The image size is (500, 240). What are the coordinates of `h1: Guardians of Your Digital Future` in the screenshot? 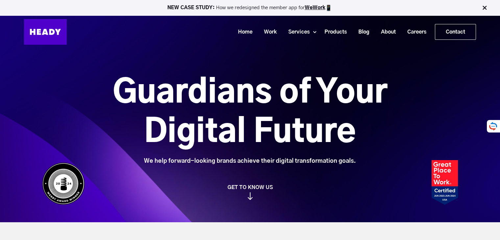 It's located at (250, 113).